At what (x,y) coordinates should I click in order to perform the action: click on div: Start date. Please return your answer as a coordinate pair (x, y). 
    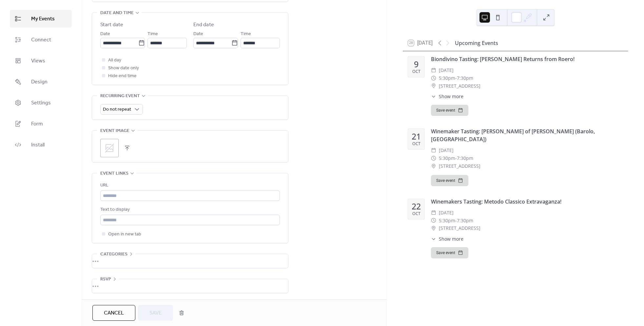
    Looking at the image, I should click on (112, 25).